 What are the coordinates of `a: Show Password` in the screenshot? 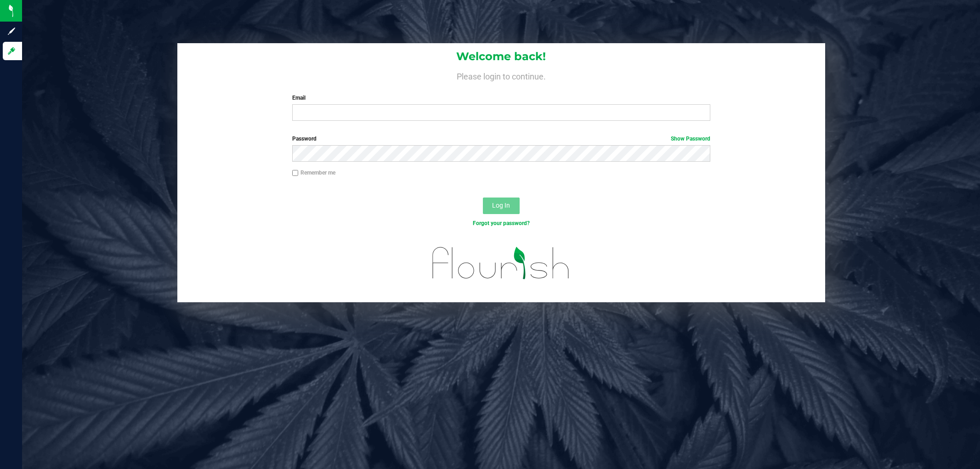 It's located at (690, 138).